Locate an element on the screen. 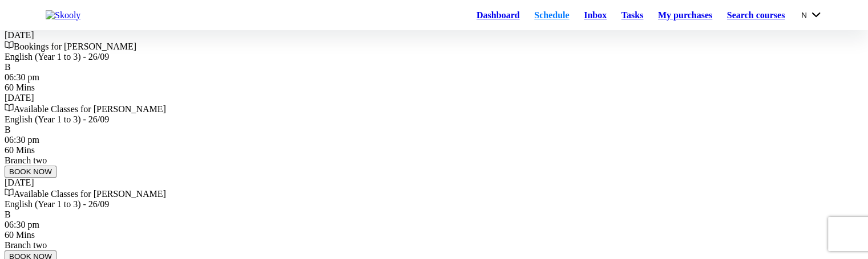 This screenshot has height=259, width=868. a: Search courses is located at coordinates (756, 16).